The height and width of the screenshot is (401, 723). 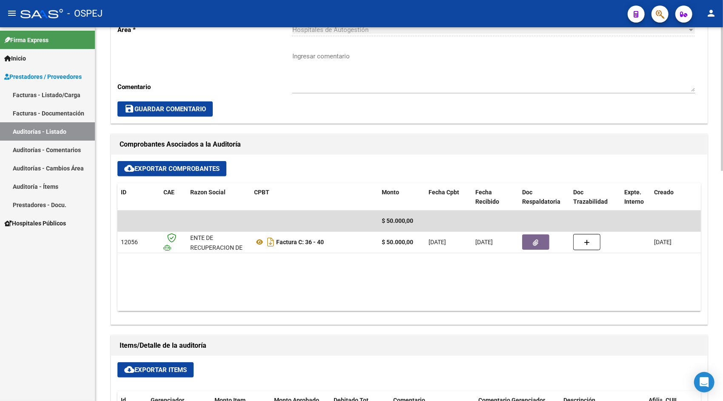 What do you see at coordinates (487, 197) in the screenshot?
I see `span: Fecha Recibido` at bounding box center [487, 197].